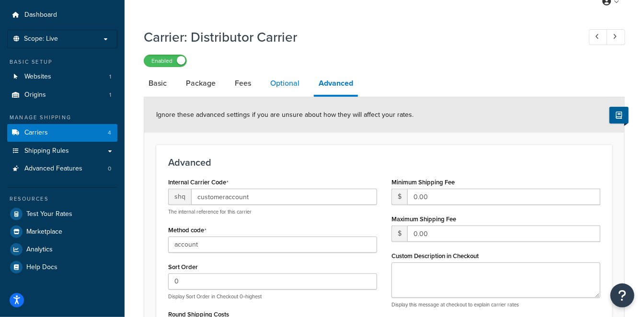 The image size is (644, 317). Describe the element at coordinates (50, 214) in the screenshot. I see `span: Test Your Rates` at that location.